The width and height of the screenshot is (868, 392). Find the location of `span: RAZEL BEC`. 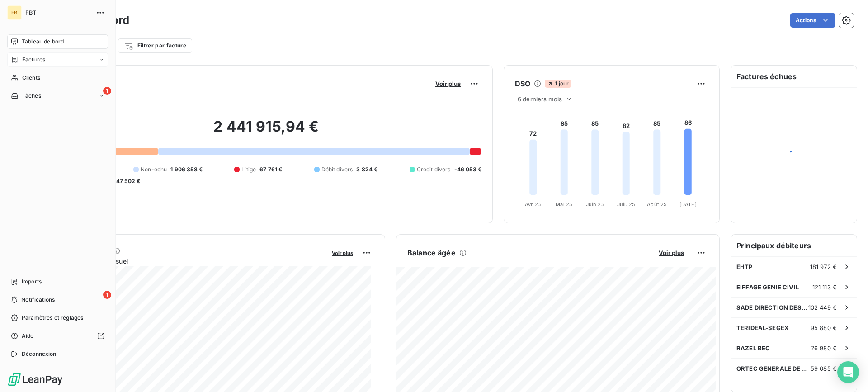

span: RAZEL BEC is located at coordinates (753, 348).